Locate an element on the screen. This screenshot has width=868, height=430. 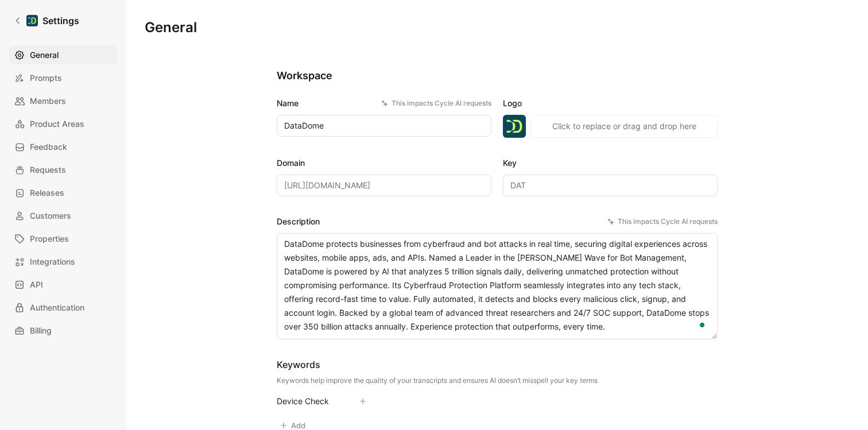
span: Customers is located at coordinates (50, 216).